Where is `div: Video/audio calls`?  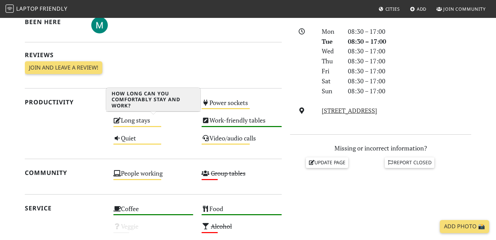 div: Video/audio calls is located at coordinates (241, 141).